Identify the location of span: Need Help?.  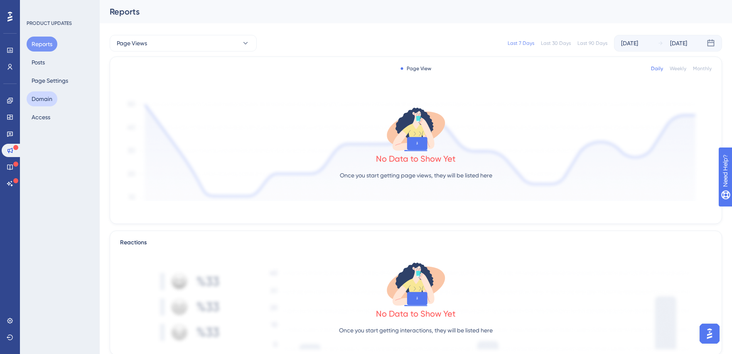
(36, 7).